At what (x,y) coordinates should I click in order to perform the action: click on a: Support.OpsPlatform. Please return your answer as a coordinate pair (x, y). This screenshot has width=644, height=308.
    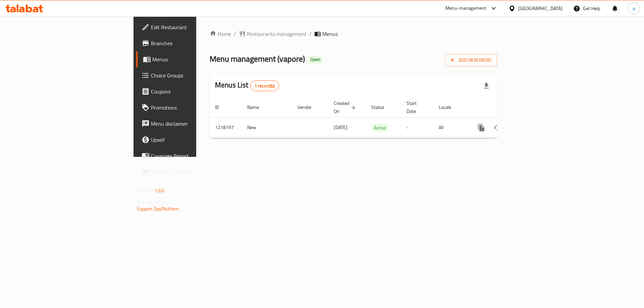
    Looking at the image, I should click on (158, 209).